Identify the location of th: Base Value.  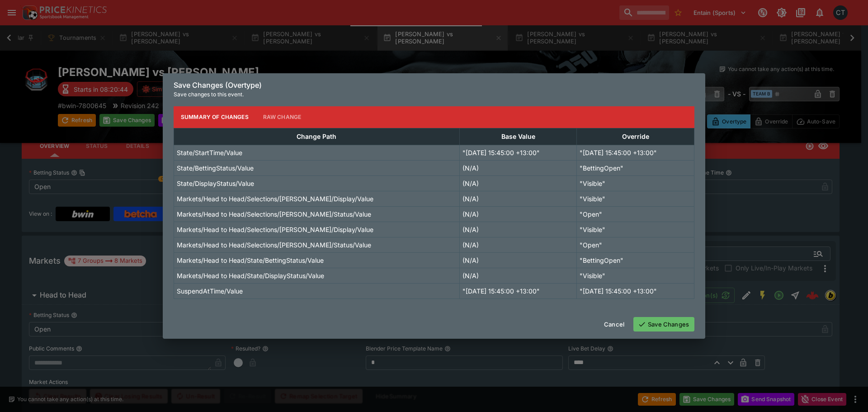
(518, 136).